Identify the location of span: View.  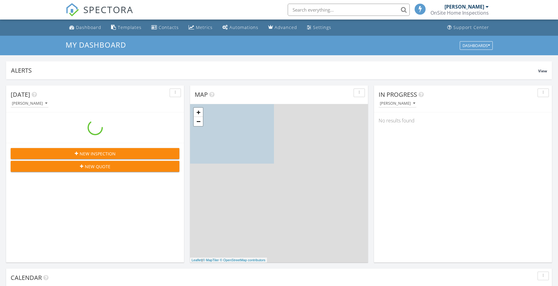
(543, 71).